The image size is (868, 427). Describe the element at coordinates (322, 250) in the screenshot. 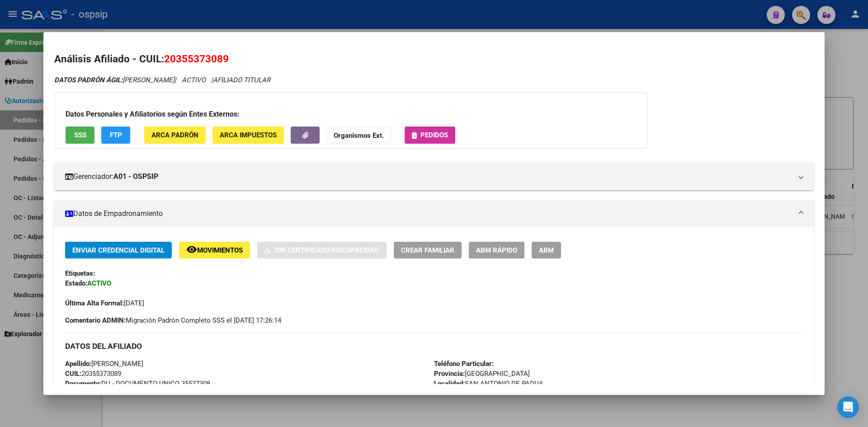

I see `button: Sin Certificado Discapacidad` at that location.